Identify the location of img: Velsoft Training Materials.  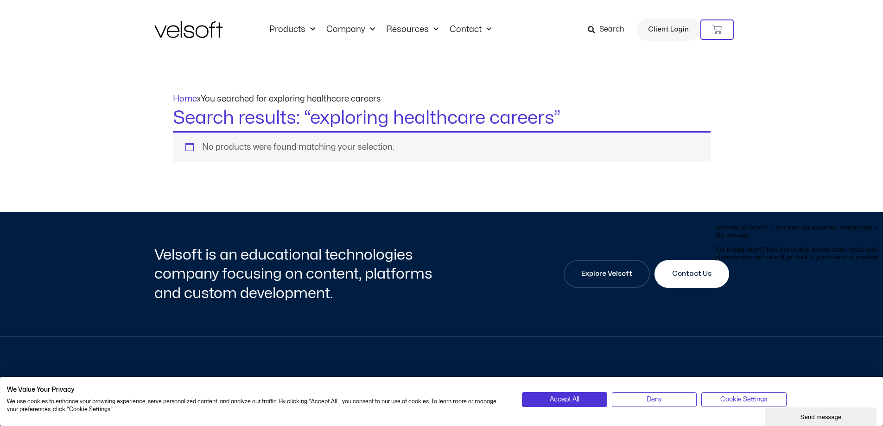
(188, 29).